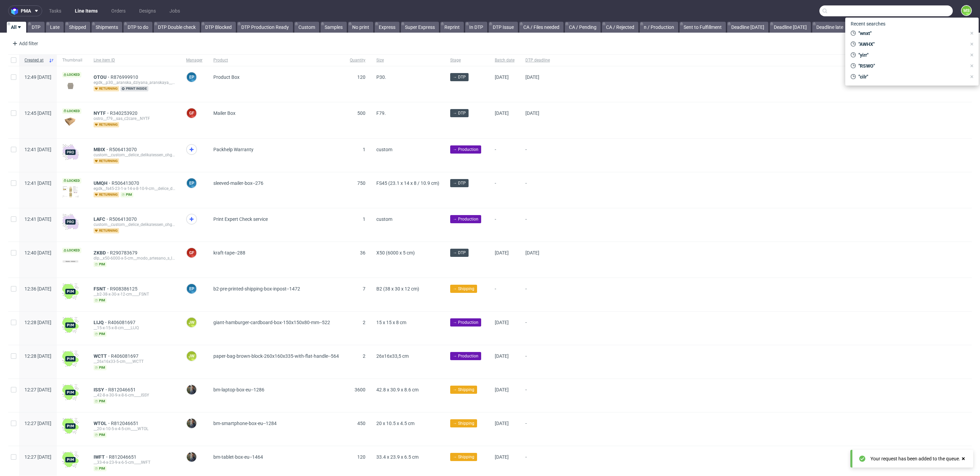 The width and height of the screenshot is (980, 476). What do you see at coordinates (101, 390) in the screenshot?
I see `span: ISSY` at bounding box center [101, 390].